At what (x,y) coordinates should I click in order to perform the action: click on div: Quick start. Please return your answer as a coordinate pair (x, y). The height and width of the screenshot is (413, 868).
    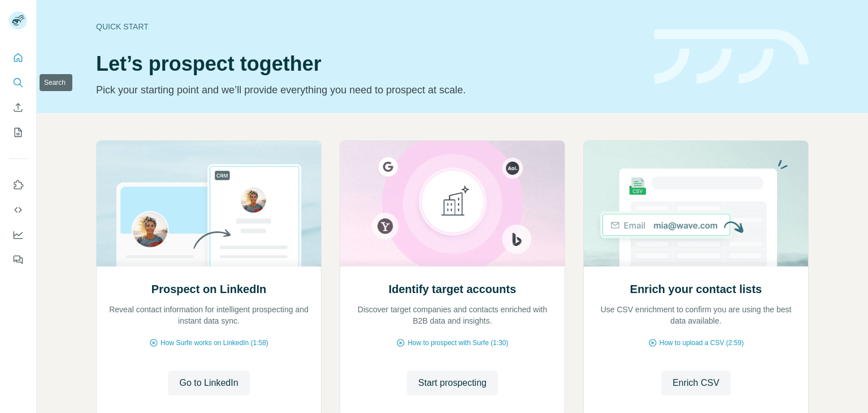
    Looking at the image, I should click on (369, 27).